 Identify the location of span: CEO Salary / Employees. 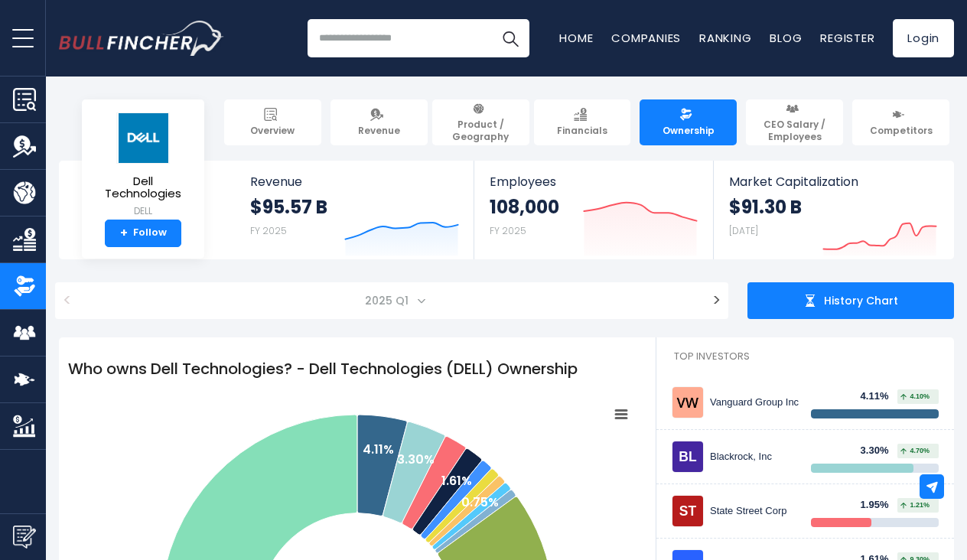
(795, 130).